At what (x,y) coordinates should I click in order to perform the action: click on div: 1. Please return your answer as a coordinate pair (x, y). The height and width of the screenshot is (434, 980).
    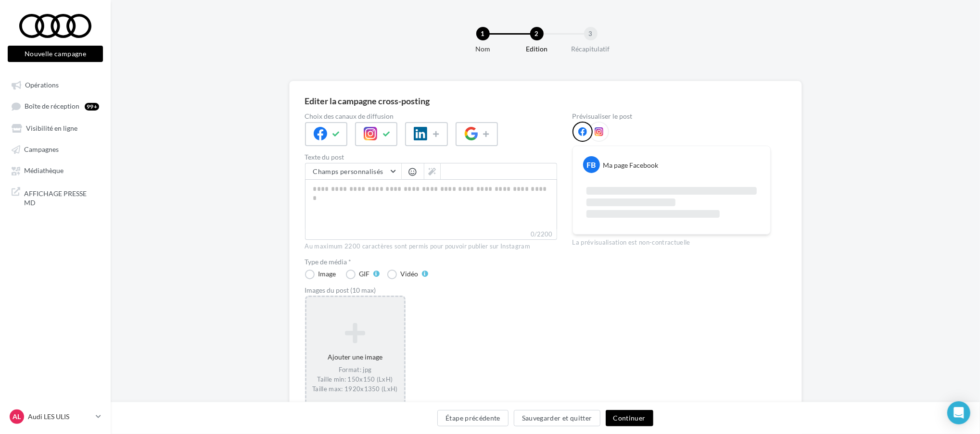
    Looking at the image, I should click on (483, 34).